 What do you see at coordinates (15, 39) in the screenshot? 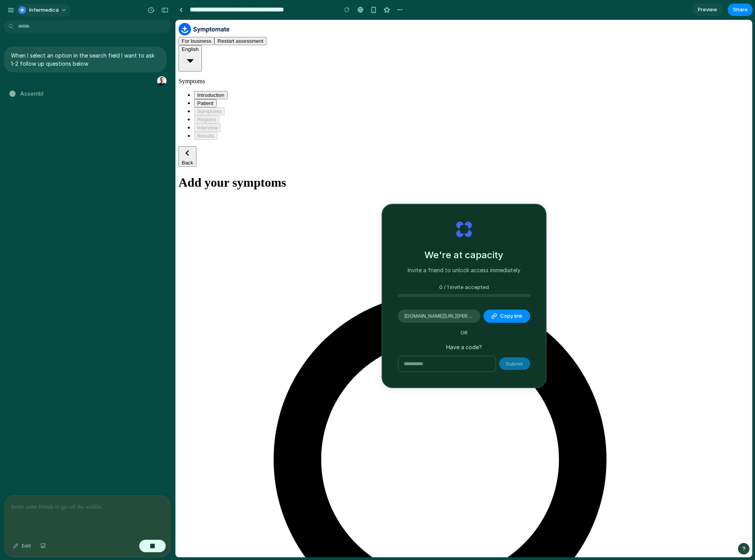
I see `button: English` at bounding box center [15, 39].